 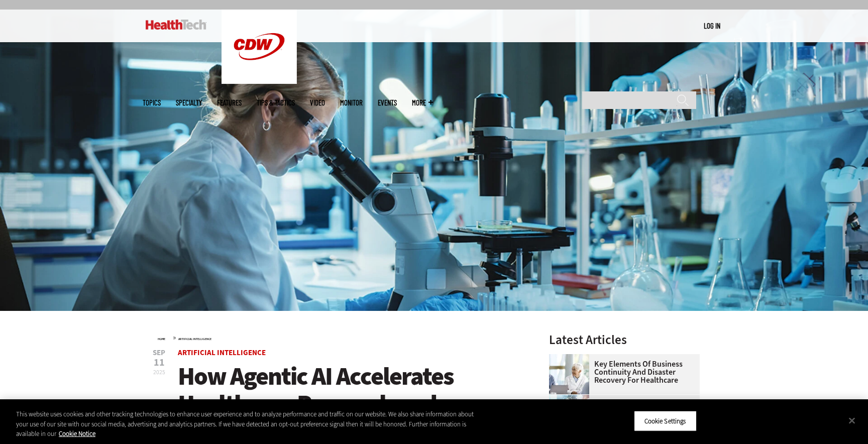 What do you see at coordinates (189, 102) in the screenshot?
I see `span: Specialty` at bounding box center [189, 102].